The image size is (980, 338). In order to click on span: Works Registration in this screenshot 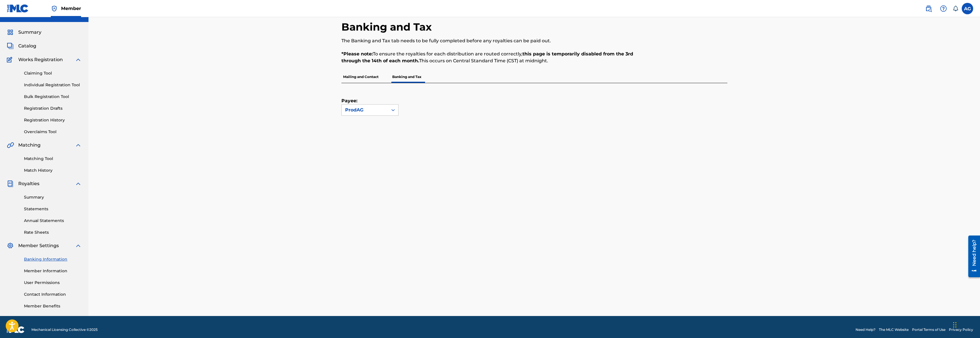, I will do `click(41, 59)`.